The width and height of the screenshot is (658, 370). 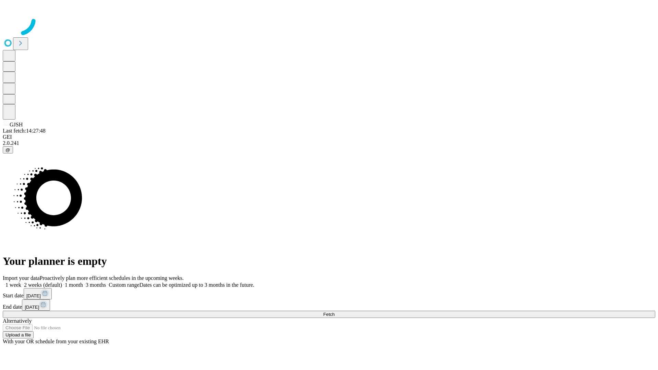 What do you see at coordinates (43, 285) in the screenshot?
I see `span: 2 weeks (default)` at bounding box center [43, 285].